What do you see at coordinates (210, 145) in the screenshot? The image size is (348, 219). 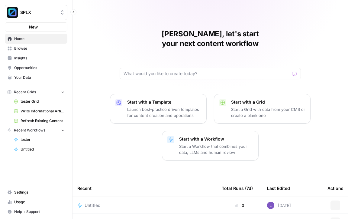 I see `button: Start with a WorkflowStart a Workflow that combines your data, LLMs and human review` at bounding box center [210, 145].